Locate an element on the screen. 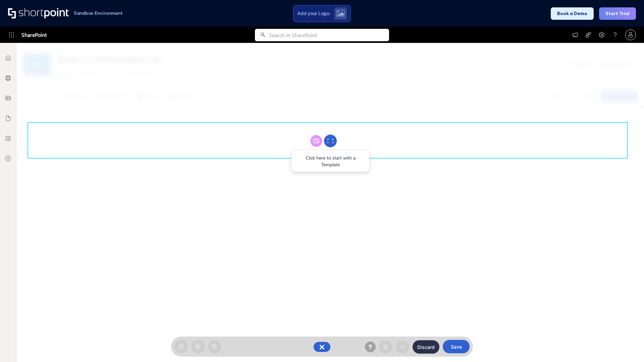  span: Add your Logo: is located at coordinates (314, 13).